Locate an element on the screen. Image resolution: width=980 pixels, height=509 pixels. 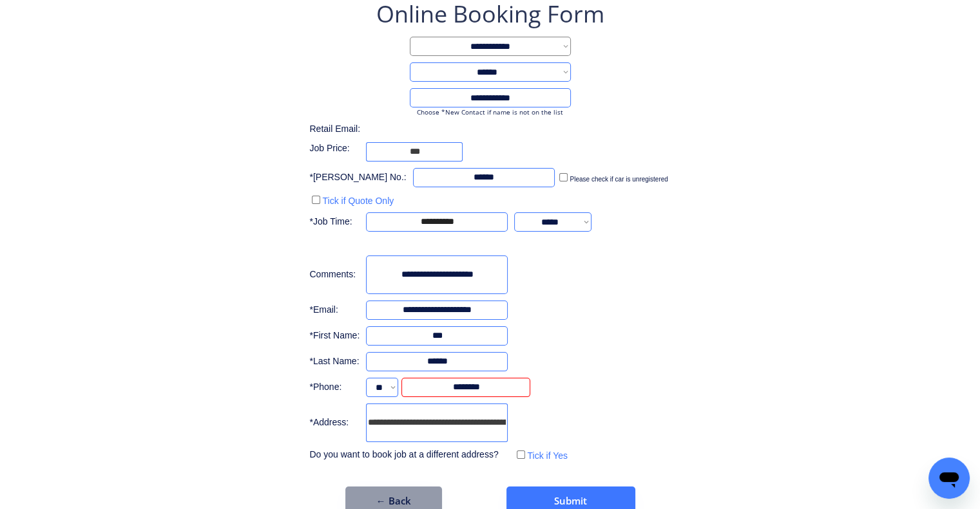
label: Please check if car is unregistered is located at coordinates (619, 179).